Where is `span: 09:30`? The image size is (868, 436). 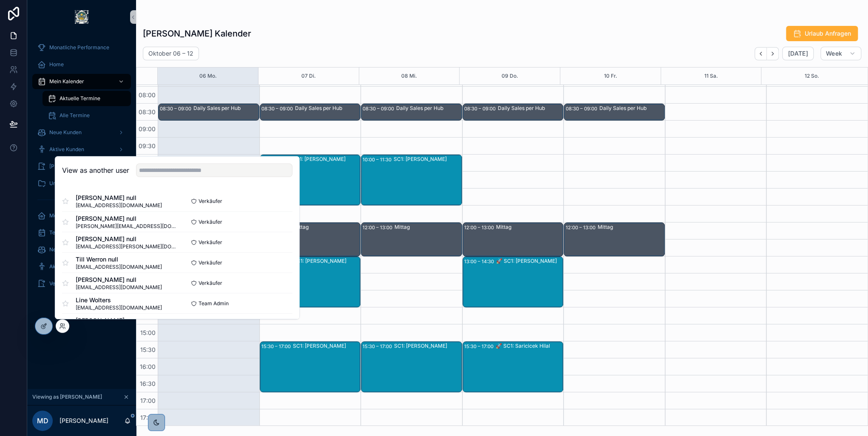 span: 09:30 is located at coordinates (147, 146).